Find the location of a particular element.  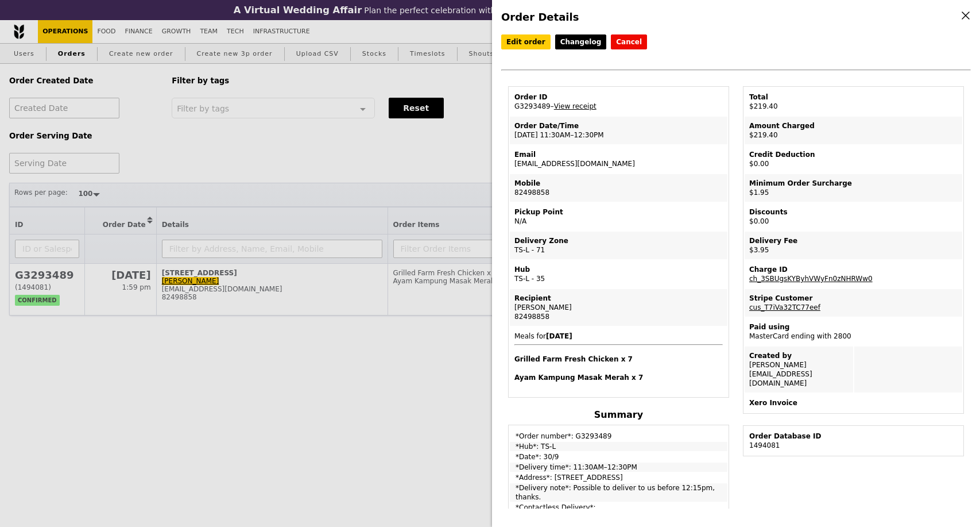

div: Hub is located at coordinates (618, 269).